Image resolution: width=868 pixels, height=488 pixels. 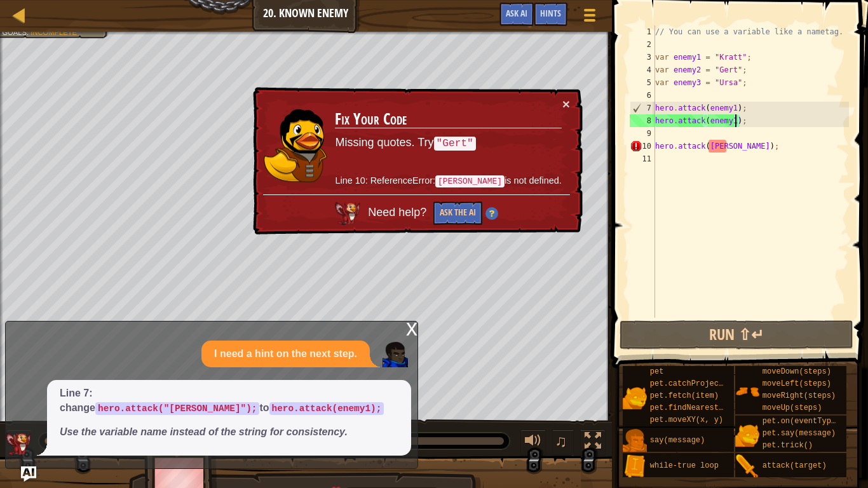 I want to click on p: Line 7: change to, so click(x=228, y=401).